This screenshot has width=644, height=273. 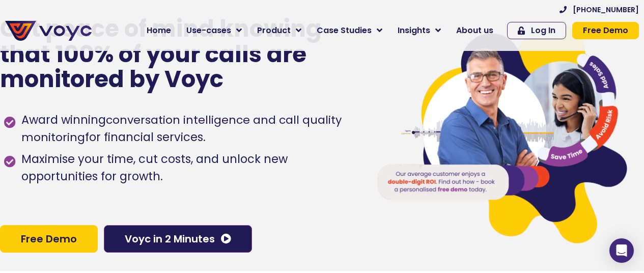 I want to click on span: Award winning for financial services., so click(x=188, y=129).